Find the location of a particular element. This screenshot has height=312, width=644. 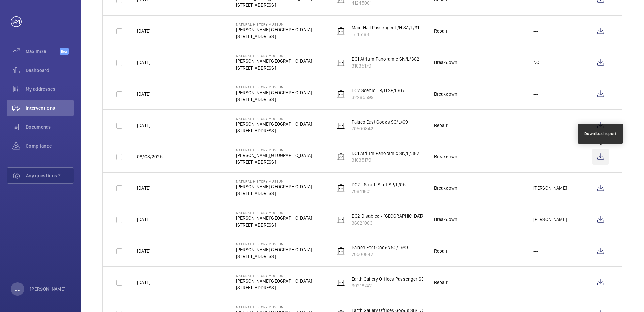

p: 32265599 is located at coordinates (378, 97).